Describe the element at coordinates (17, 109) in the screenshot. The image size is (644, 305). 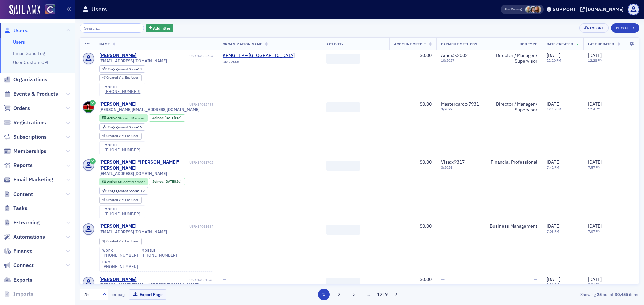
I see `a: Orders` at that location.